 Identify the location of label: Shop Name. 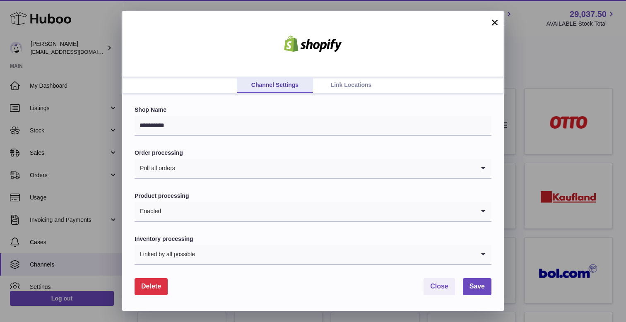
(313, 110).